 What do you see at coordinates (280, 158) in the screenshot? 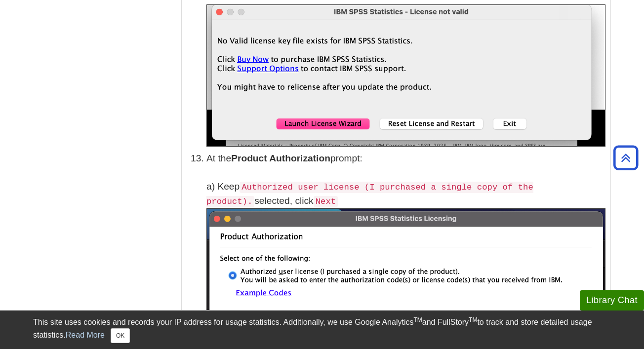
I see `b: Product Authorization` at bounding box center [280, 158].